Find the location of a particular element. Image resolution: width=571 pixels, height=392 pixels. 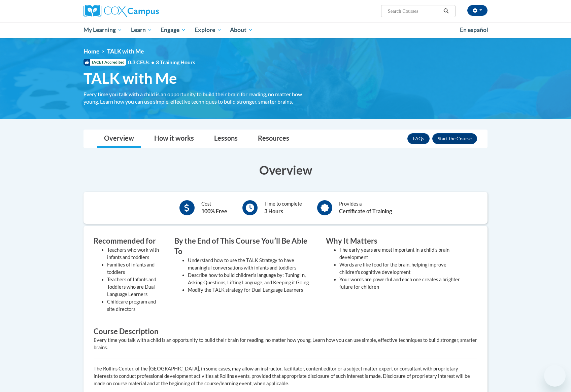

a: Lessons is located at coordinates (226, 139).